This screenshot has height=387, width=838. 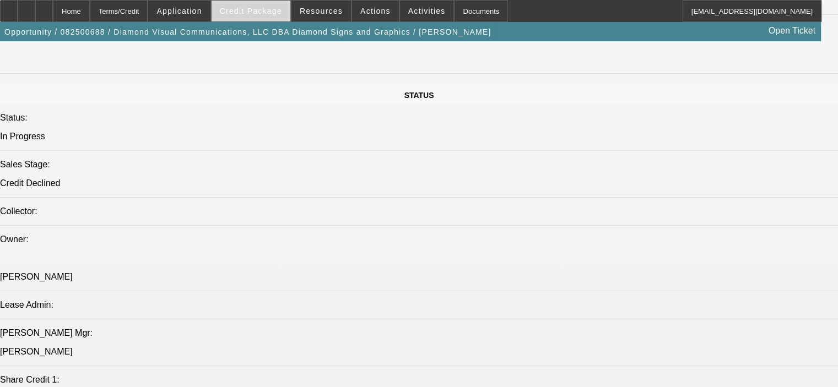 I want to click on button: Resources, so click(x=321, y=11).